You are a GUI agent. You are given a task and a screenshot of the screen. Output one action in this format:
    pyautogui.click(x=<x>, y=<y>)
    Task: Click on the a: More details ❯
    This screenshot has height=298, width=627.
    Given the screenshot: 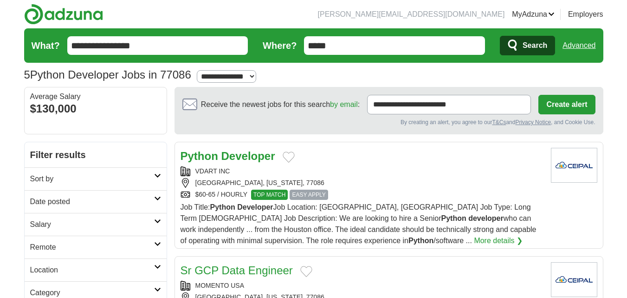 What is the action you would take?
    pyautogui.click(x=498, y=241)
    